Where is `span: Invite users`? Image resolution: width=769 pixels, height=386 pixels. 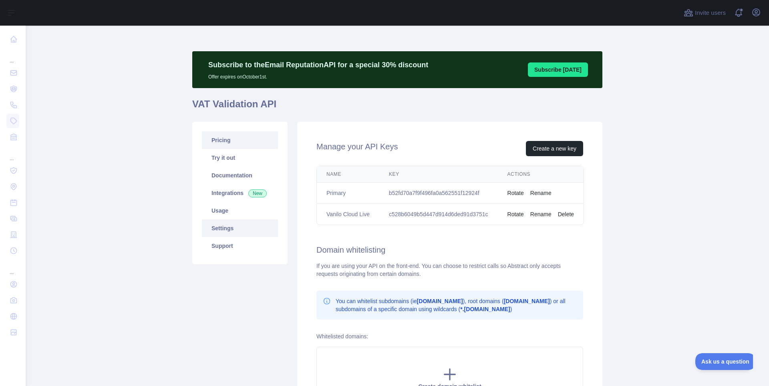 span: Invite users is located at coordinates (710, 13).